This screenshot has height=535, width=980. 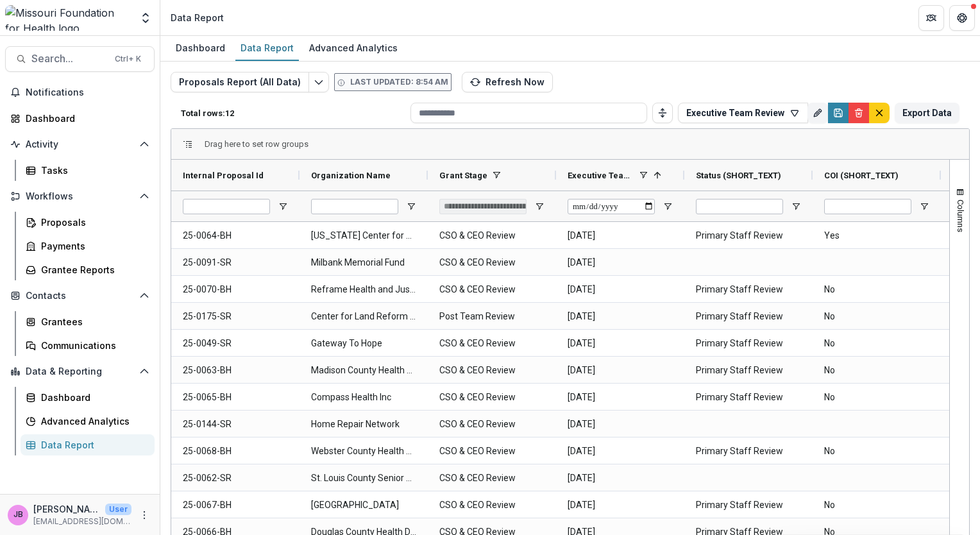 What do you see at coordinates (363, 370) in the screenshot?
I see `span: Madison County Health Department` at bounding box center [363, 370].